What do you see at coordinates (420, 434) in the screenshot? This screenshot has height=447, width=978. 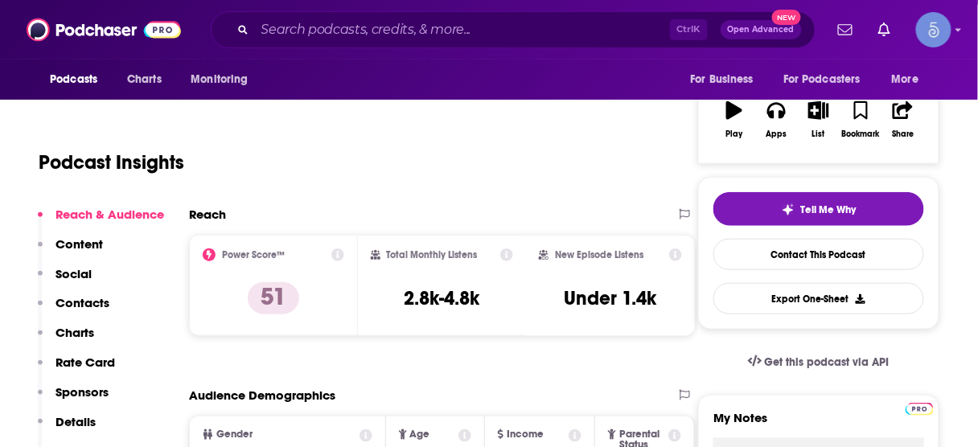 I see `span: Age` at bounding box center [420, 434].